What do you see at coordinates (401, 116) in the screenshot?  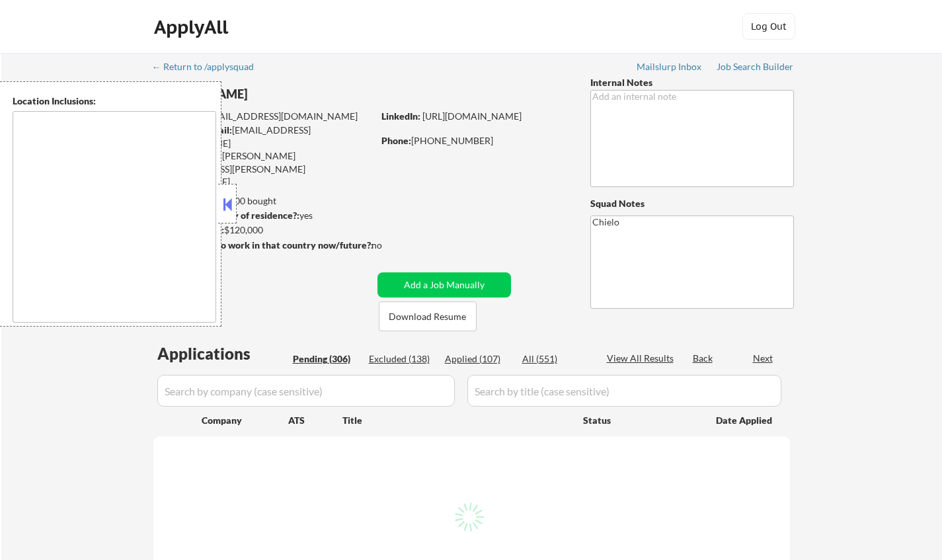 I see `strong: LinkedIn:` at bounding box center [401, 116].